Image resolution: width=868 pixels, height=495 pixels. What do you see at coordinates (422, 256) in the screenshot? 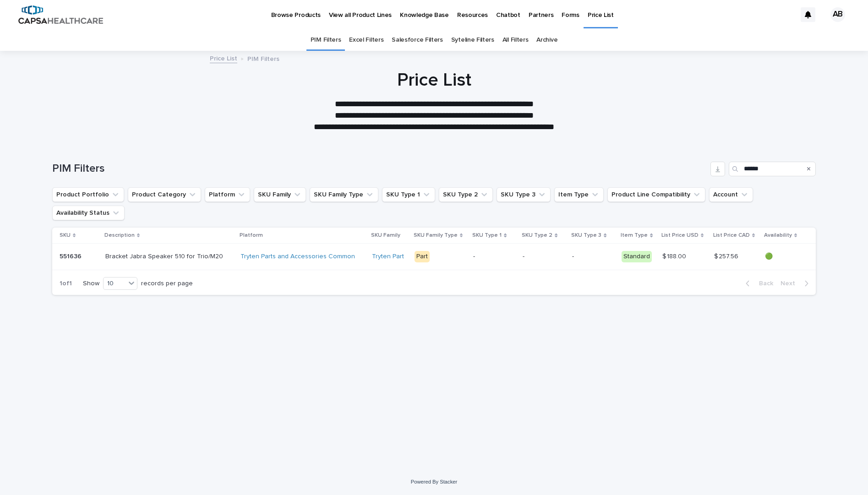
I see `div: Part` at bounding box center [422, 256].